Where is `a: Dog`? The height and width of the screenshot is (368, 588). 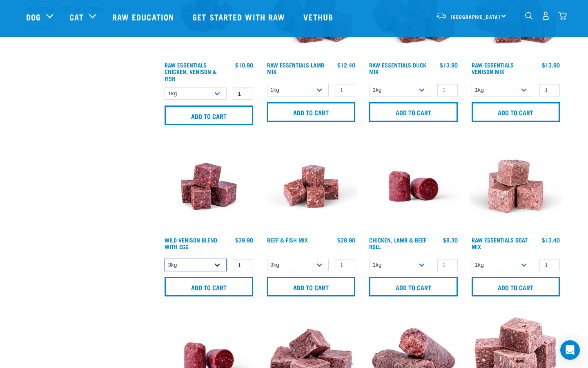 a: Dog is located at coordinates (33, 17).